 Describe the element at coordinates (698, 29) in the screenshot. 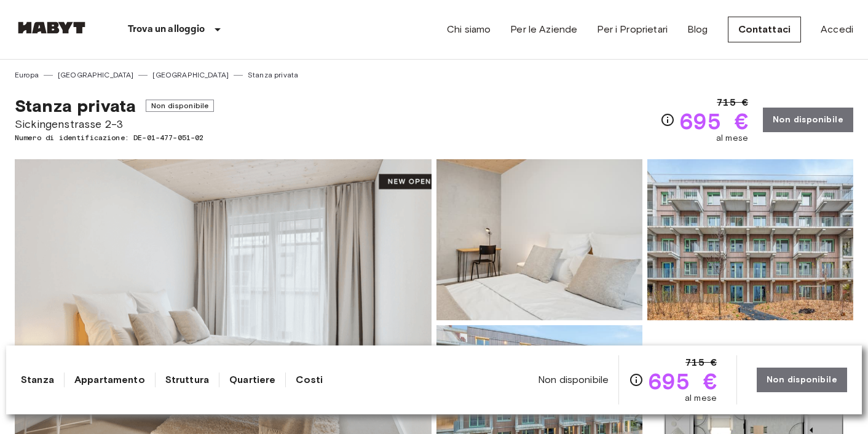

I see `a: Blog` at that location.